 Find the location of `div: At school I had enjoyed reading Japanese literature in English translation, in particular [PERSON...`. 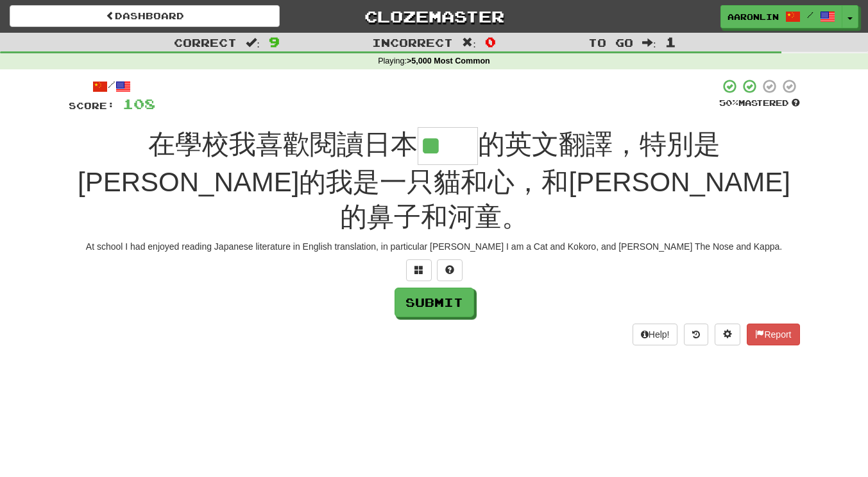

div: At school I had enjoyed reading Japanese literature in English translation, in particular [PERSON... is located at coordinates (434, 246).